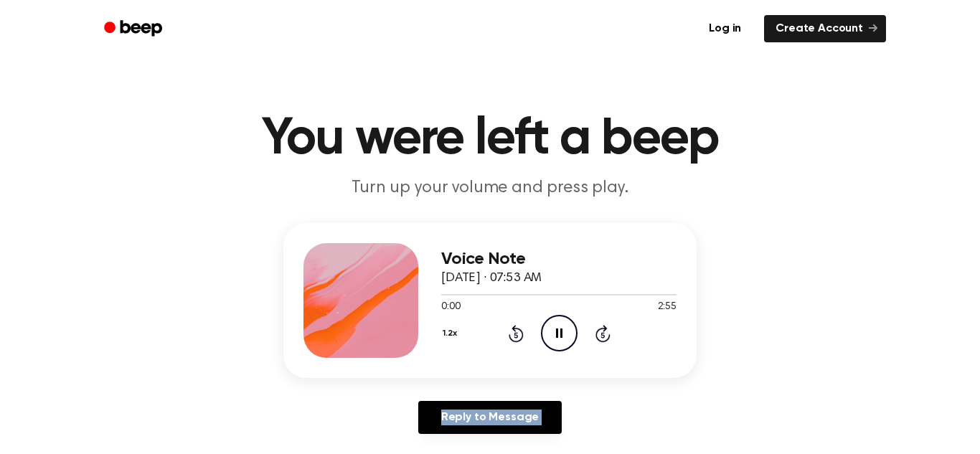  Describe the element at coordinates (134, 29) in the screenshot. I see `a: Beep` at that location.